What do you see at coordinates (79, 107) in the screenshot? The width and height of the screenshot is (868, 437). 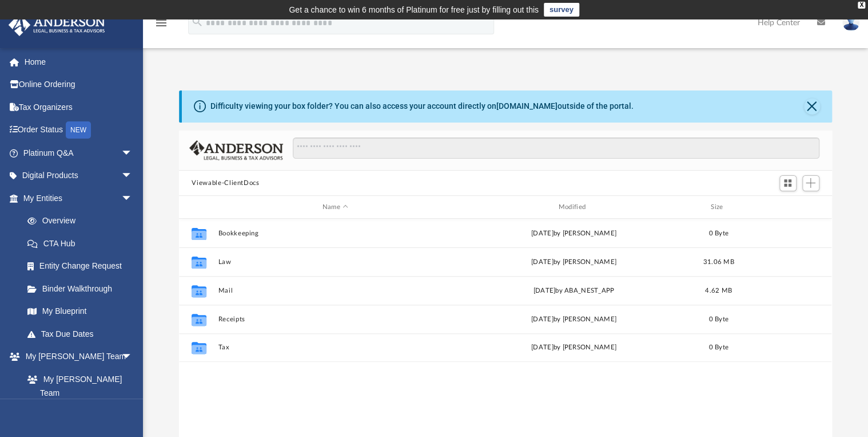 I see `a: Tax Organizers` at bounding box center [79, 107].